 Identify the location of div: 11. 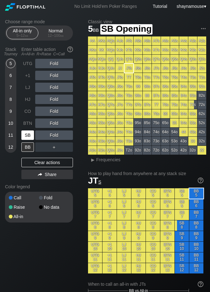
(11, 135).